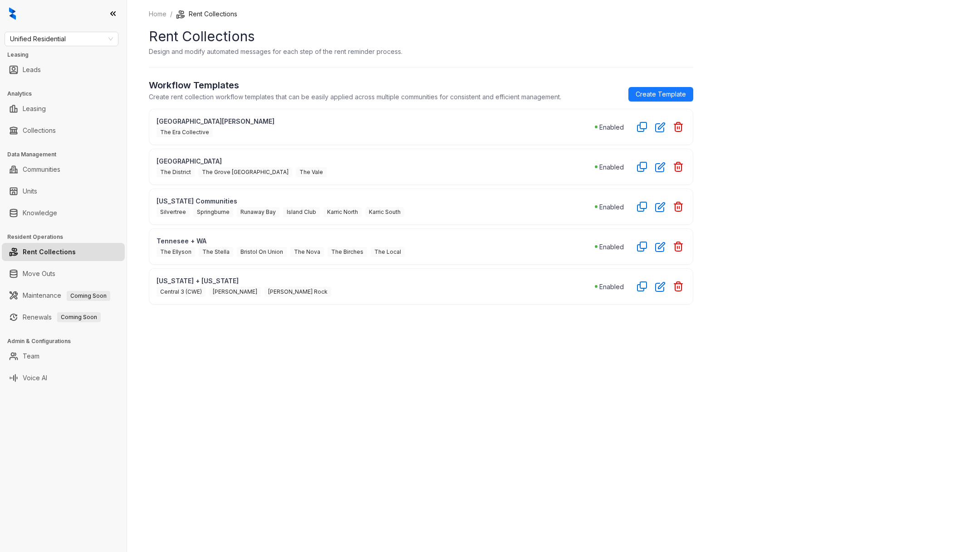  What do you see at coordinates (307, 253) in the screenshot?
I see `span: The Nova` at bounding box center [307, 253].